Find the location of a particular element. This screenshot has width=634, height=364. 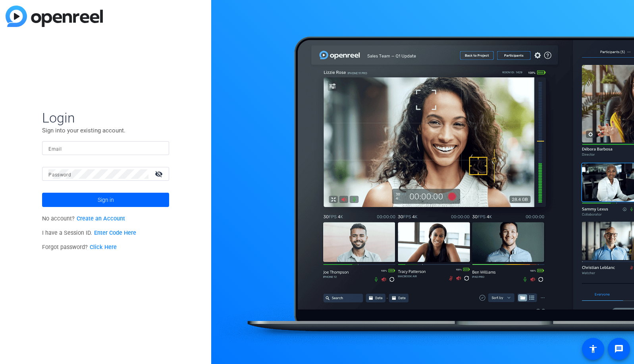

mat-label: Password is located at coordinates (60, 175).